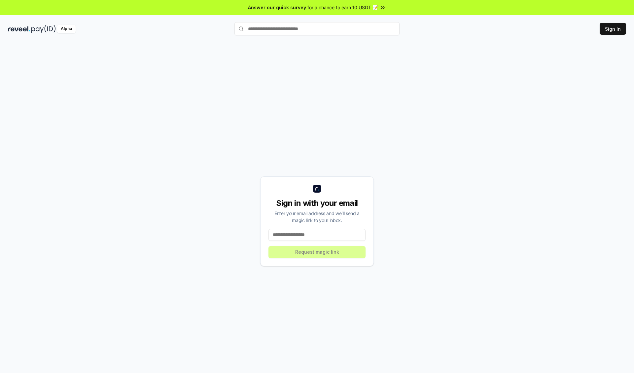 This screenshot has width=634, height=373. What do you see at coordinates (317, 189) in the screenshot?
I see `img: logo_small` at bounding box center [317, 189].